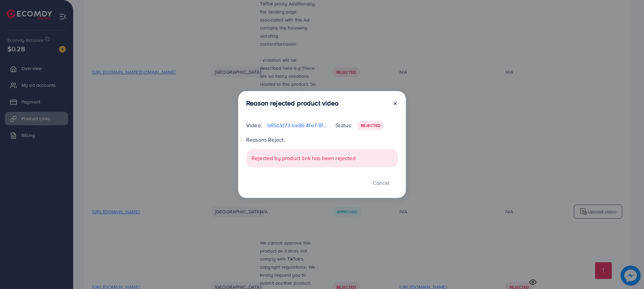 The width and height of the screenshot is (644, 289). Describe the element at coordinates (293, 103) in the screenshot. I see `h3: Reason rejected product video` at that location.